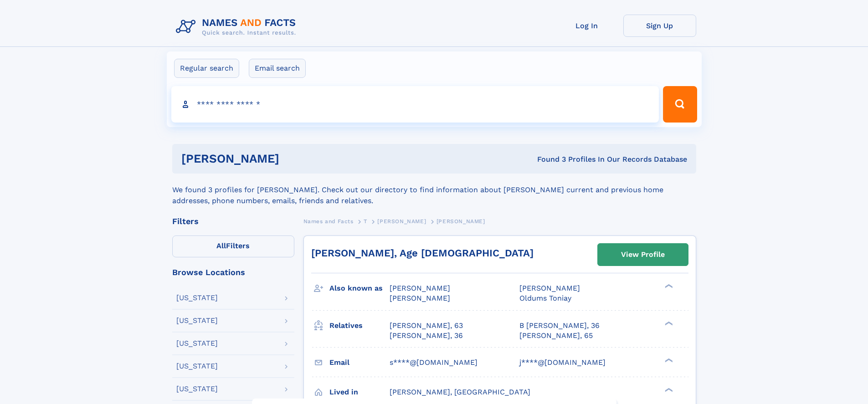  Describe the element at coordinates (365, 221) in the screenshot. I see `span: T` at that location.